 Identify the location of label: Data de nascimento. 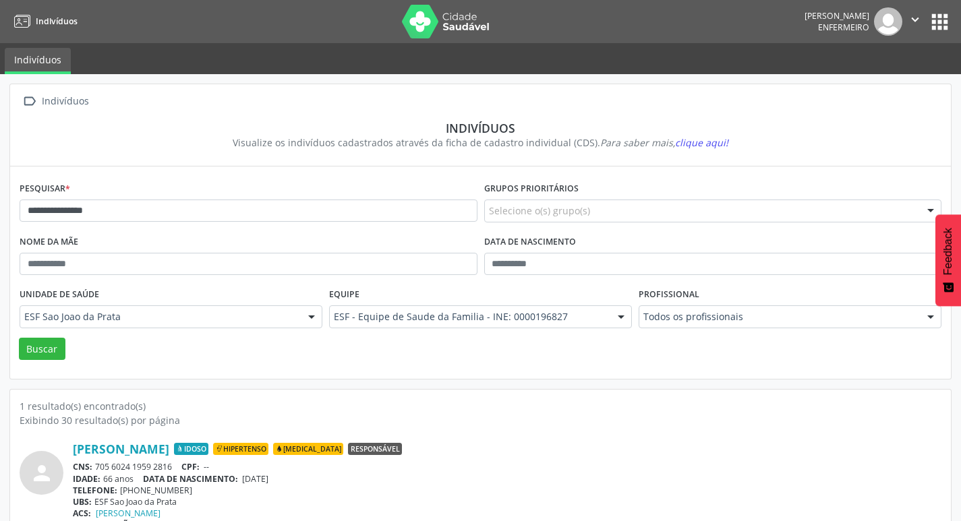
(530, 242).